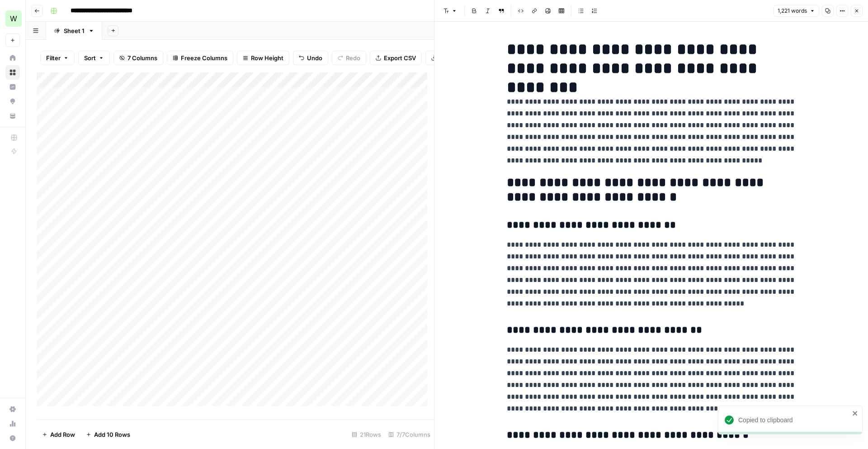  I want to click on button: close, so click(855, 413).